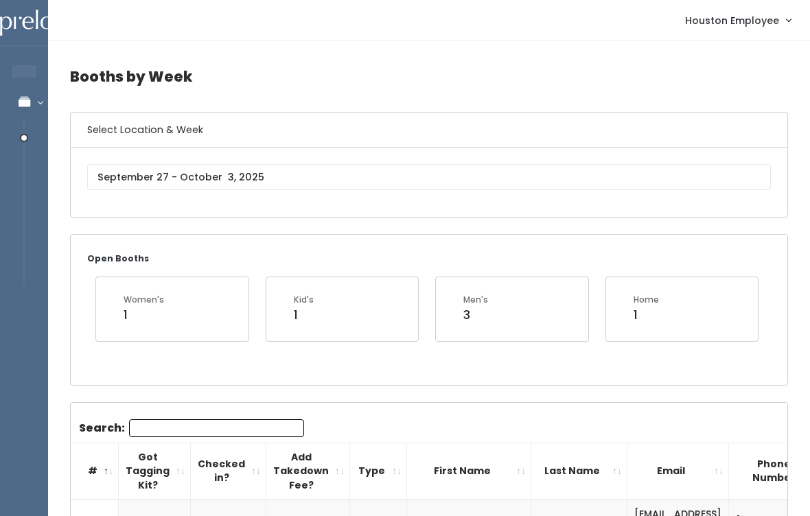  What do you see at coordinates (475, 315) in the screenshot?
I see `div: 3` at bounding box center [475, 315].